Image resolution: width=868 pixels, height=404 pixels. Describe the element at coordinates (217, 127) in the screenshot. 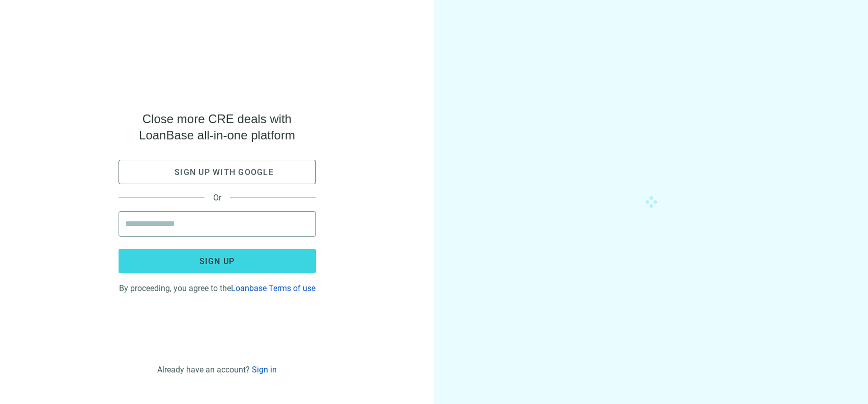

I see `span: Close more CRE deals with LoanBase all-in-one platform` at that location.